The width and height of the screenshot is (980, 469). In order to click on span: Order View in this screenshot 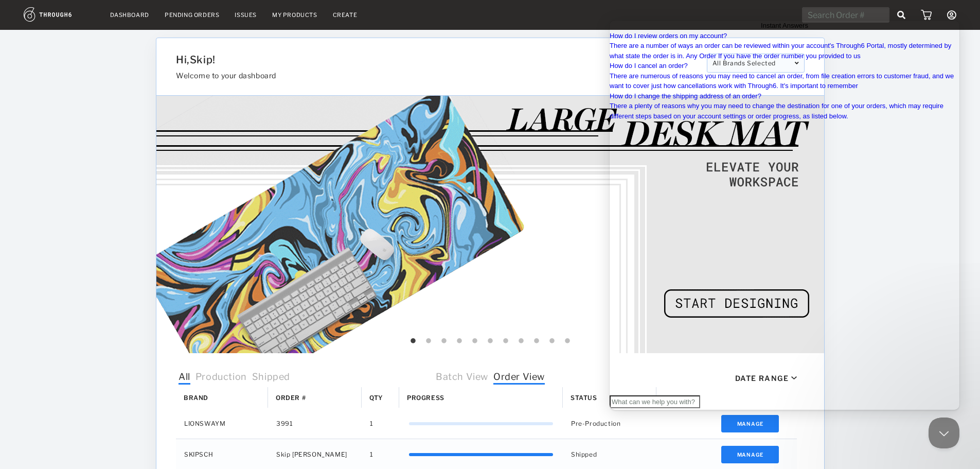, I will do `click(519, 378)`.